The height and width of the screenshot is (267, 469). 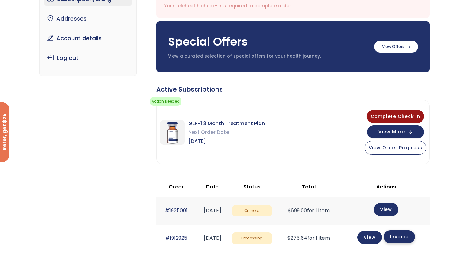 What do you see at coordinates (268, 42) in the screenshot?
I see `h3: Special Offers` at bounding box center [268, 42].